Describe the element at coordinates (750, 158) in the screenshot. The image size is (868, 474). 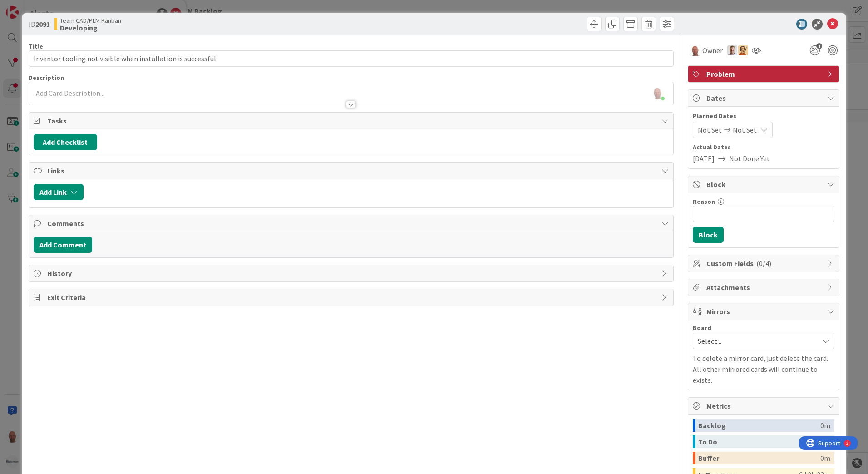
I see `span: Not Done Yet` at that location.